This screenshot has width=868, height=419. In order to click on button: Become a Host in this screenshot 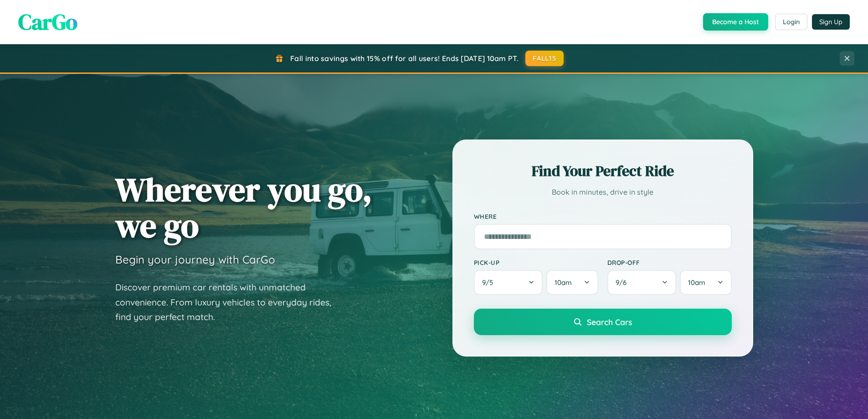, I will do `click(735, 22)`.